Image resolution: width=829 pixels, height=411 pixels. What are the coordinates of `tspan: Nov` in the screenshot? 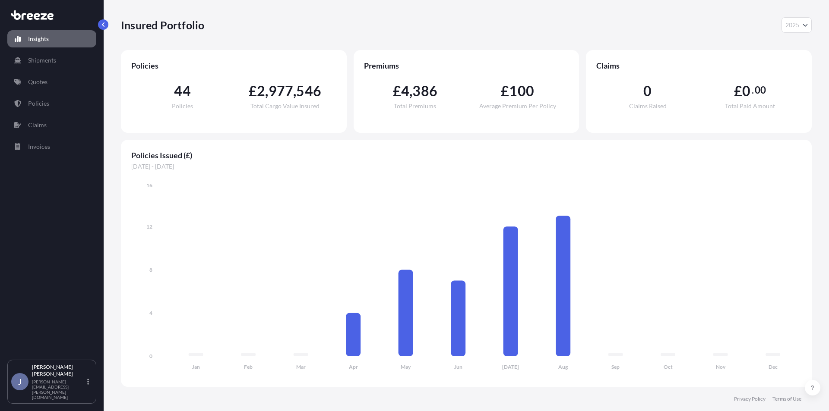 It's located at (720, 367).